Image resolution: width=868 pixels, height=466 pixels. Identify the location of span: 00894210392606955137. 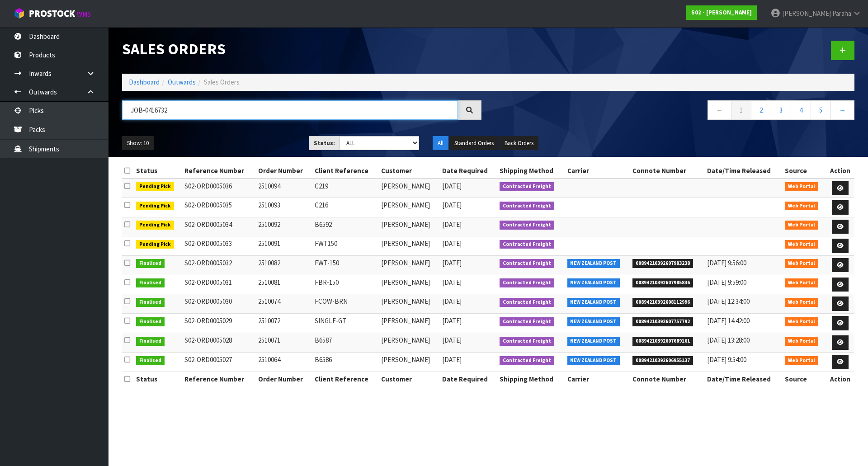
(663, 361).